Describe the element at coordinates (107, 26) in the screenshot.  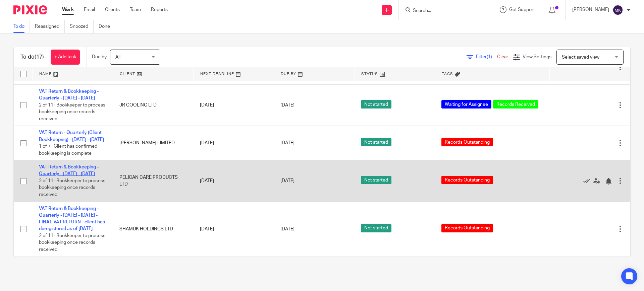
I see `a: Done` at that location.